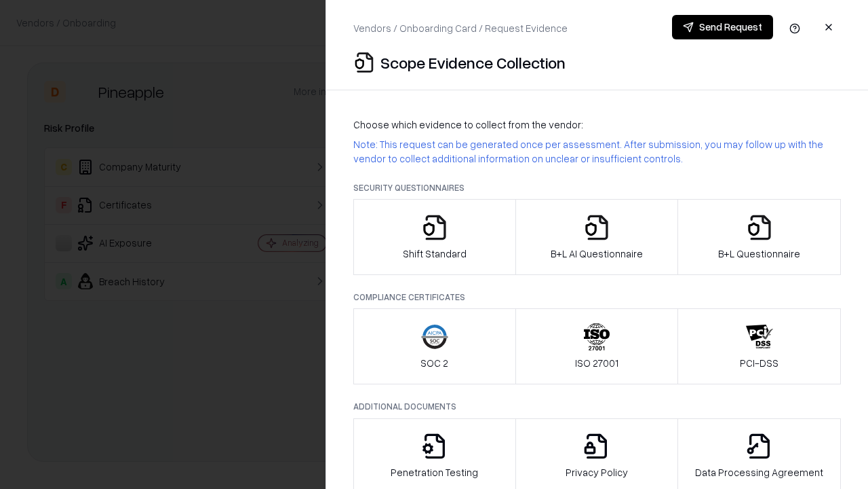 The width and height of the screenshot is (868, 489). What do you see at coordinates (597, 406) in the screenshot?
I see `p: Additional Documents` at bounding box center [597, 406].